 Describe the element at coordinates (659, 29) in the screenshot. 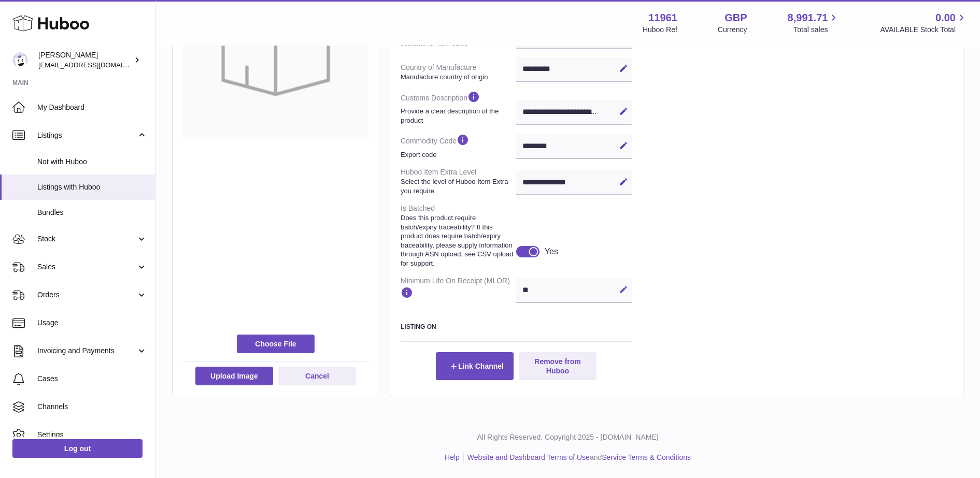

I see `div: Huboo Ref` at that location.